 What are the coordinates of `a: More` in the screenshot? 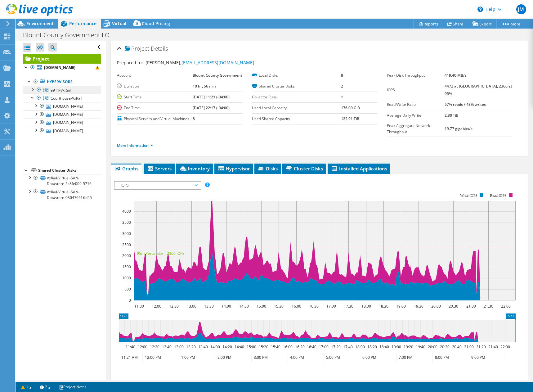 It's located at (511, 24).